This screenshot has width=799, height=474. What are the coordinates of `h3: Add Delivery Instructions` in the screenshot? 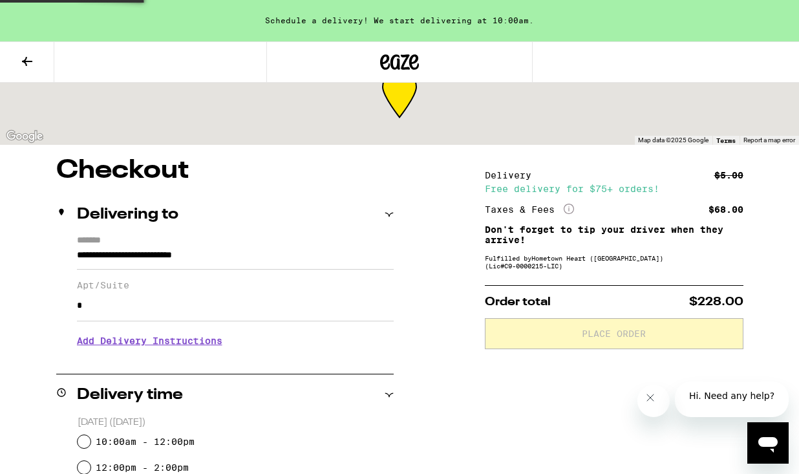 It's located at (235, 341).